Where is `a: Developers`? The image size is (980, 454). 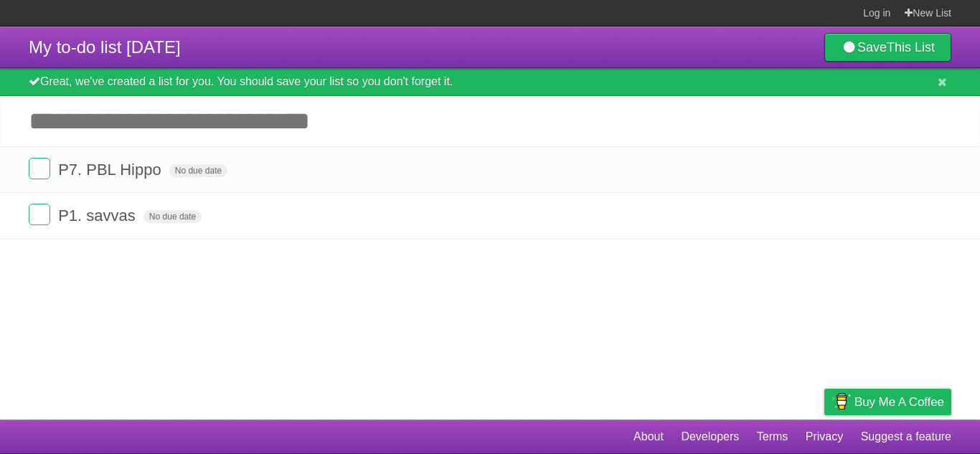 a: Developers is located at coordinates (709, 437).